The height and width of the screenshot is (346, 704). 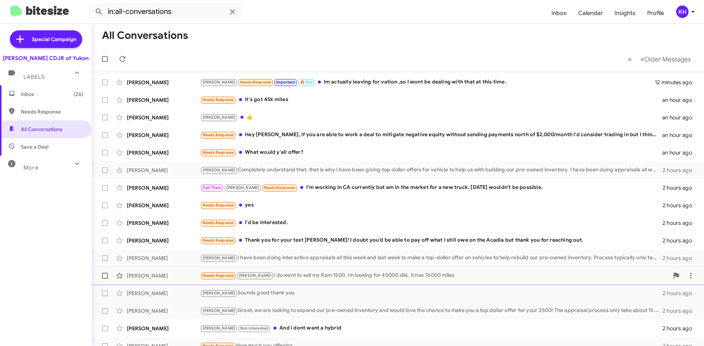 What do you see at coordinates (682, 12) in the screenshot?
I see `div: KH` at bounding box center [682, 12].